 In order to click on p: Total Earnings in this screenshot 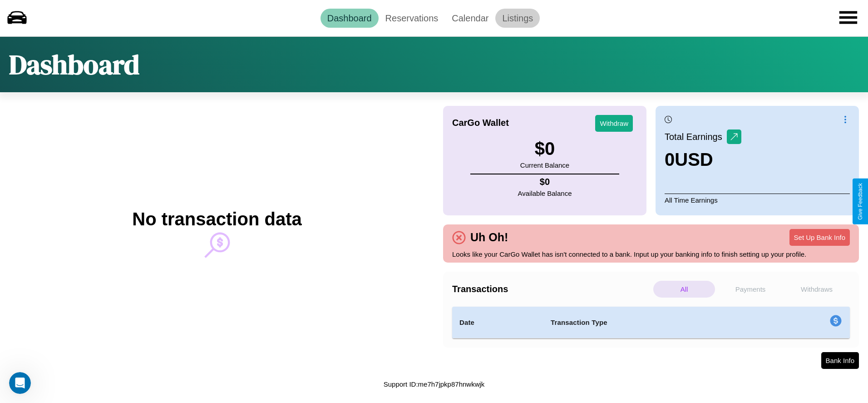, I will do `click(695, 136)`.